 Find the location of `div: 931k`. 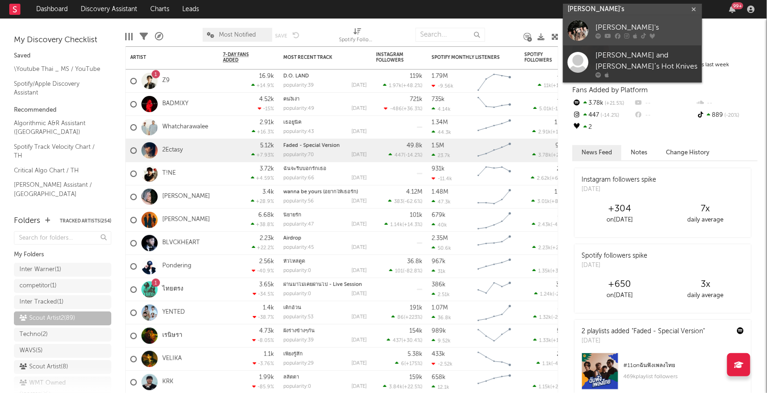

div: 931k is located at coordinates (438, 169).